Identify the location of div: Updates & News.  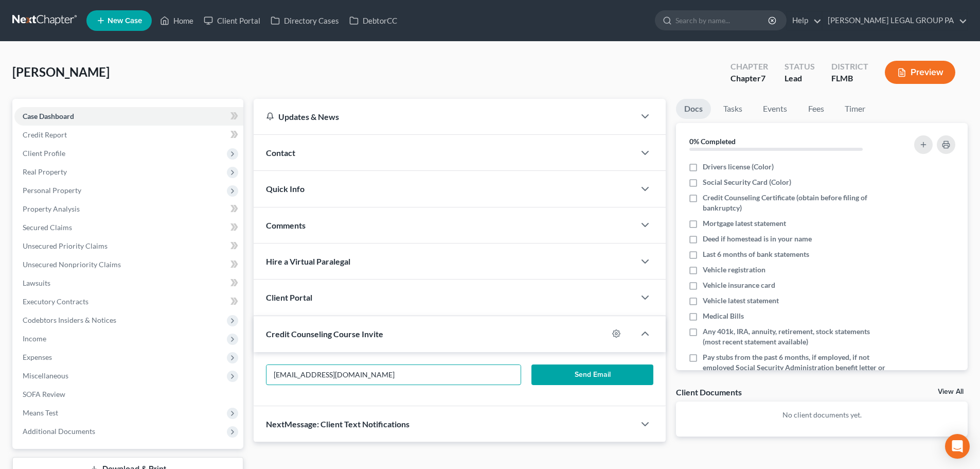
(444, 117).